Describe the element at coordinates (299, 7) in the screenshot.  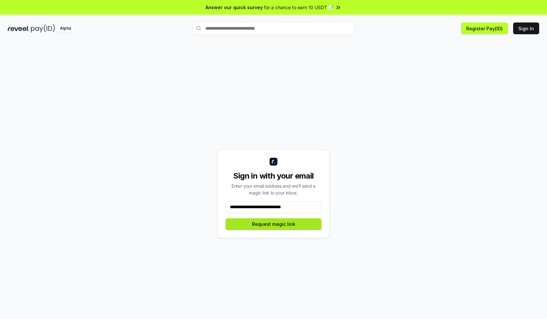
I see `span: for a chance to earn 10 USDT 📝` at that location.